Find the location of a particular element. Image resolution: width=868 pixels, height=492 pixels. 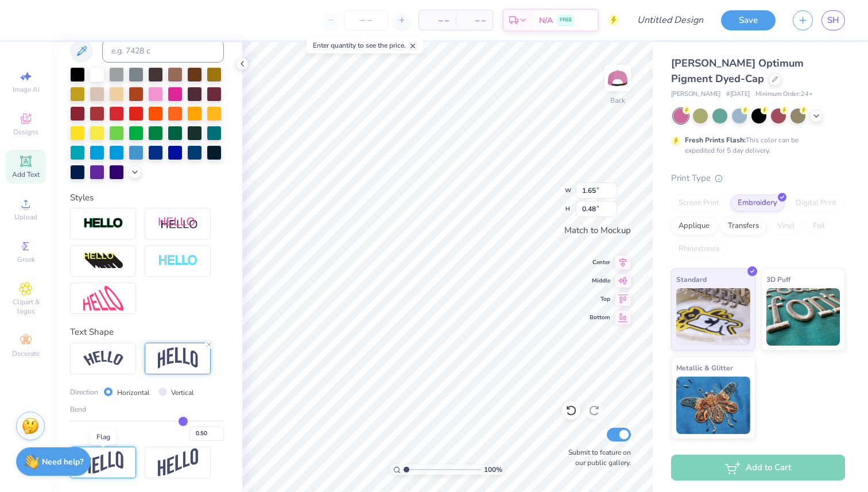

img: 3D Puff is located at coordinates (803, 317).